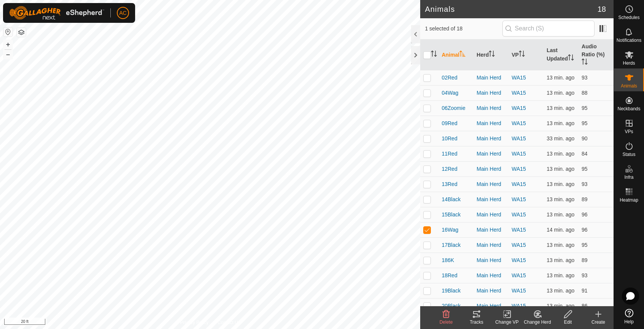 The width and height of the screenshot is (644, 329). What do you see at coordinates (8, 32) in the screenshot?
I see `button: Reset Map` at bounding box center [8, 32].